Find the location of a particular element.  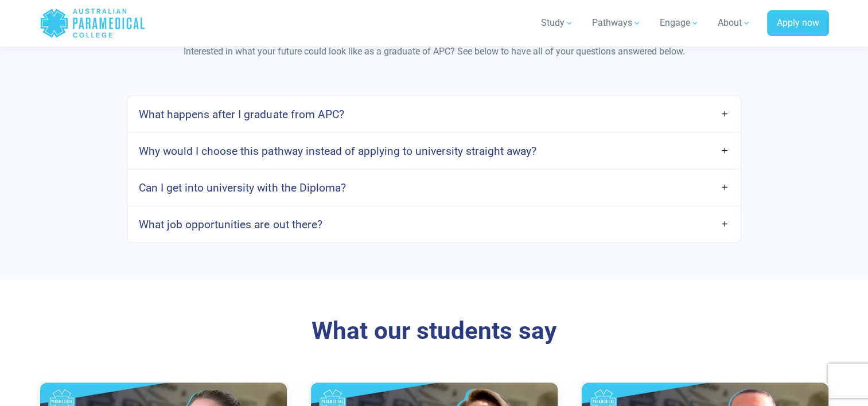

a: Apply now is located at coordinates (798, 24).